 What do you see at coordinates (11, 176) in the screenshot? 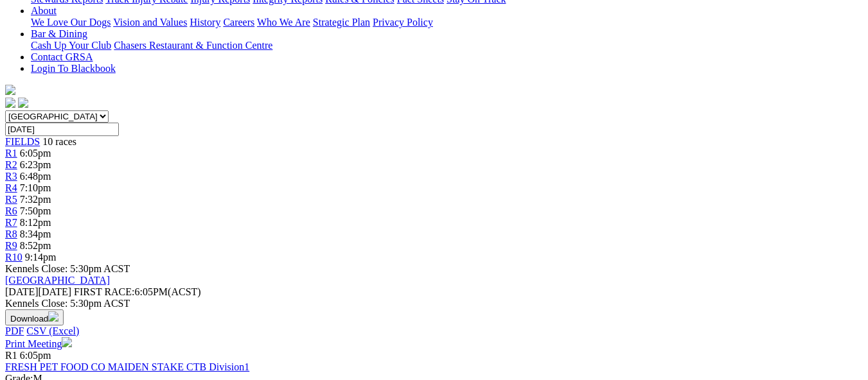
I see `span: R3` at bounding box center [11, 176].